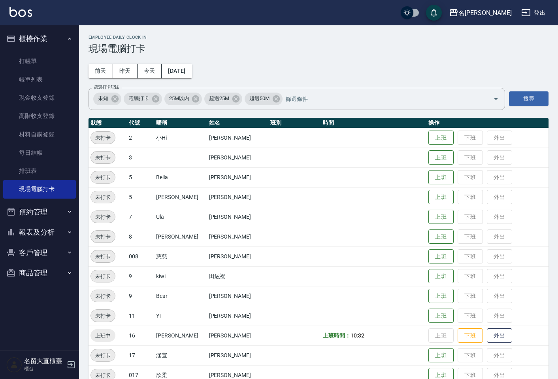 This screenshot has height=379, width=558. I want to click on span: 未知, so click(103, 98).